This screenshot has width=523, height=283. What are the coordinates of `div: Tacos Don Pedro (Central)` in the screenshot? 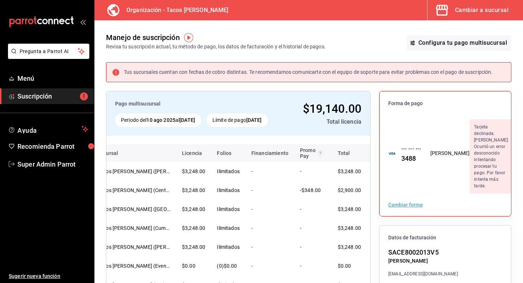 It's located at (134, 190).